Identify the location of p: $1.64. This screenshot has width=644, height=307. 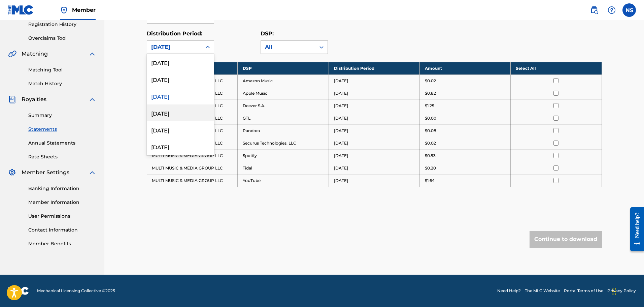
(429, 180).